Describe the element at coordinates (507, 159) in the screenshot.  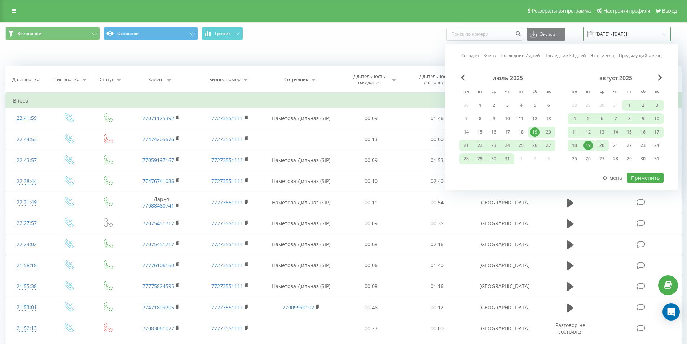
I see `div: чт 31 июля 2025 г.` at that location.